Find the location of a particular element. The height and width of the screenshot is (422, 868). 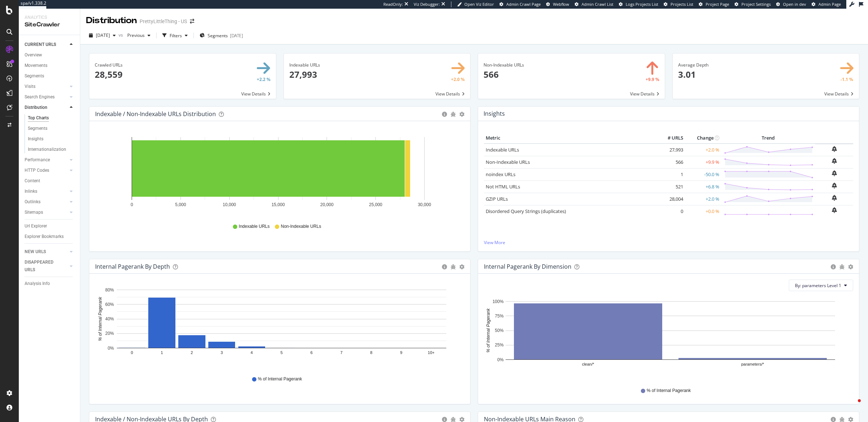

text: 60% is located at coordinates (110, 305).